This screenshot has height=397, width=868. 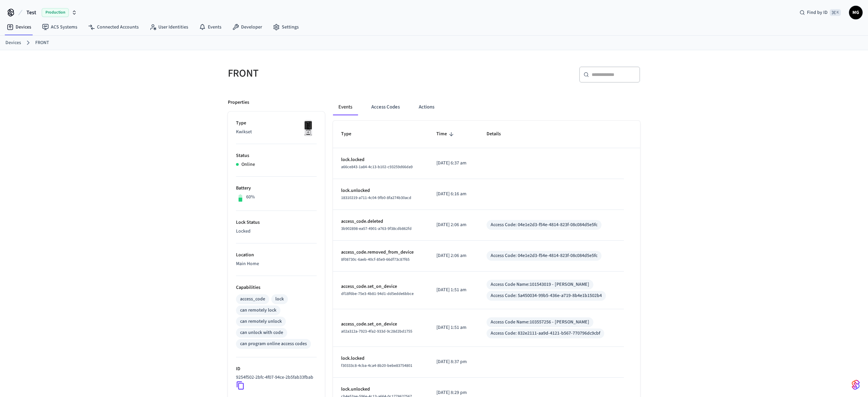 What do you see at coordinates (375, 260) in the screenshot?
I see `span: 8f08730c-6aeb-40cf-85e9-66df73c87f65` at bounding box center [375, 260].